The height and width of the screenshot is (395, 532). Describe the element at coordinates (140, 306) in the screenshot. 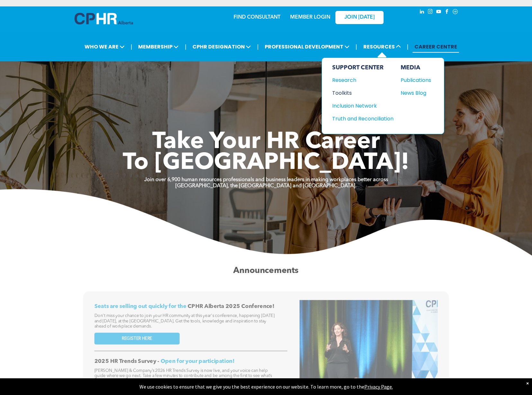

I see `span: Seats are selling out quickly for the` at that location.